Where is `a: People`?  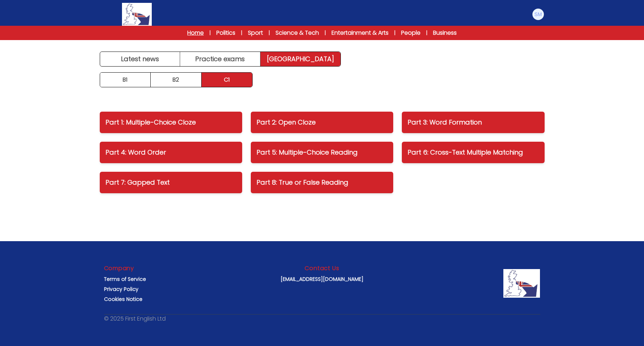
a: People is located at coordinates (410, 33).